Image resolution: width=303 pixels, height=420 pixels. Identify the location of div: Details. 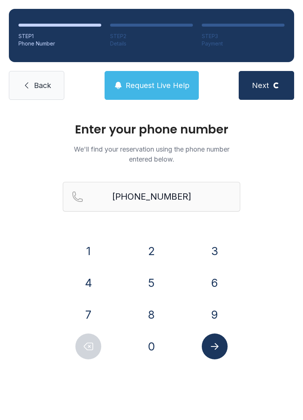
(152, 44).